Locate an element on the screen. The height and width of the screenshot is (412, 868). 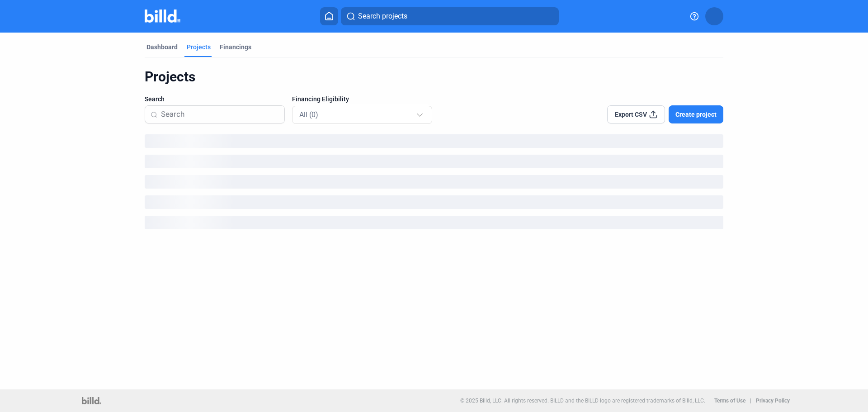
span: Financing Eligibility is located at coordinates (320, 99).